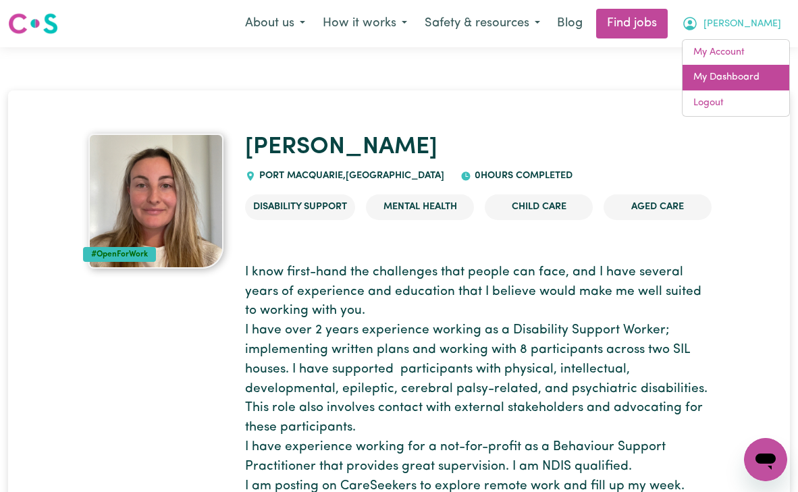  Describe the element at coordinates (736, 78) in the screenshot. I see `a: My Dashboard` at that location.